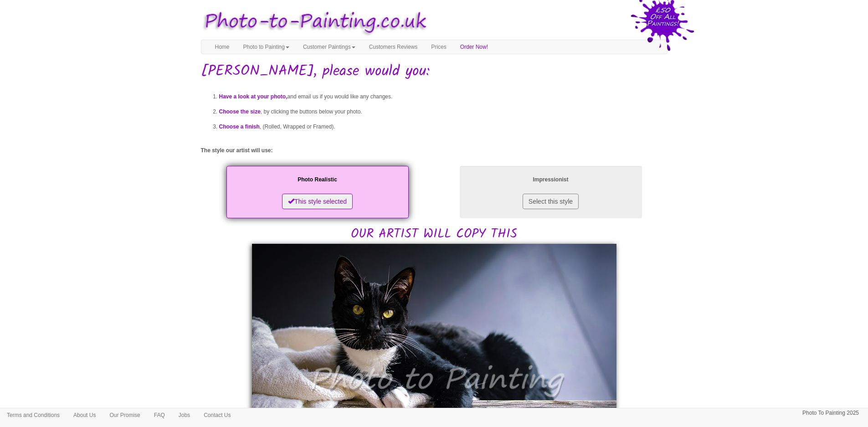 The width and height of the screenshot is (868, 427). I want to click on a: About Us, so click(84, 416).